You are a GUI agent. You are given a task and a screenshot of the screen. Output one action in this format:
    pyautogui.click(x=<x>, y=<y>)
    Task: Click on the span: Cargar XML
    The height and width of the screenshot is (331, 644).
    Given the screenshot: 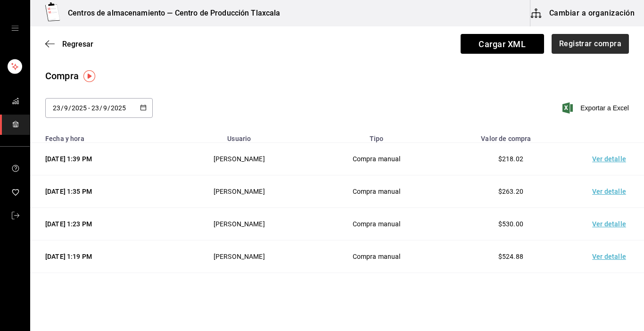 What is the action you would take?
    pyautogui.click(x=502, y=44)
    